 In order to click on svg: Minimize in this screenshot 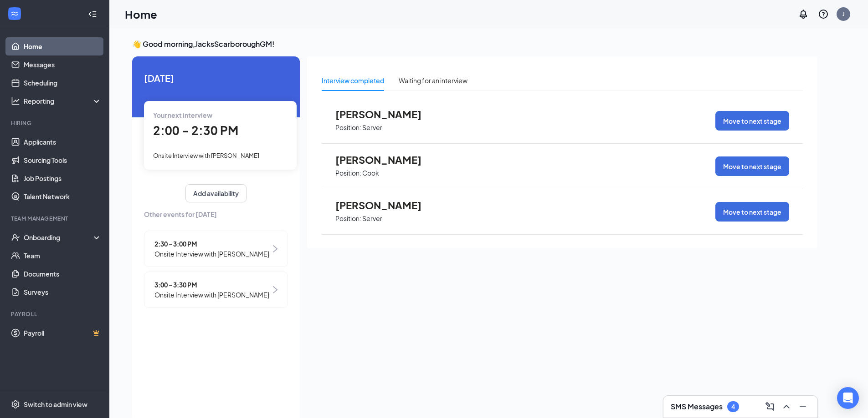, I will do `click(802, 407)`.